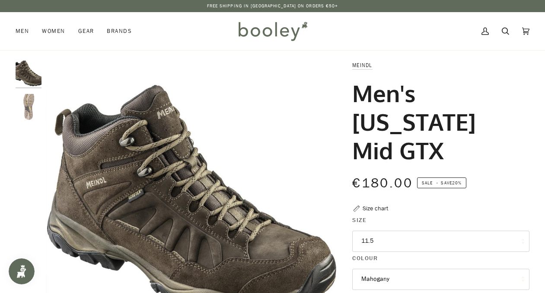 Image resolution: width=545 pixels, height=293 pixels. I want to click on div: Women, so click(53, 31).